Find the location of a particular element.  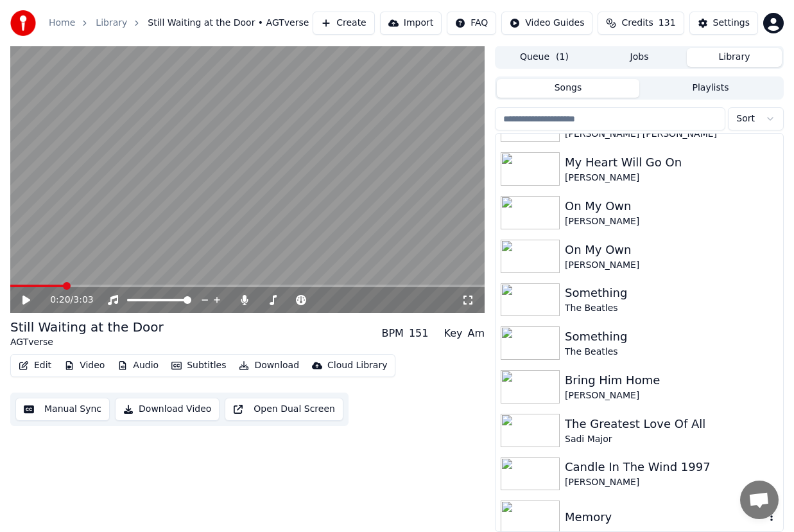

span: Credits is located at coordinates (637, 23).